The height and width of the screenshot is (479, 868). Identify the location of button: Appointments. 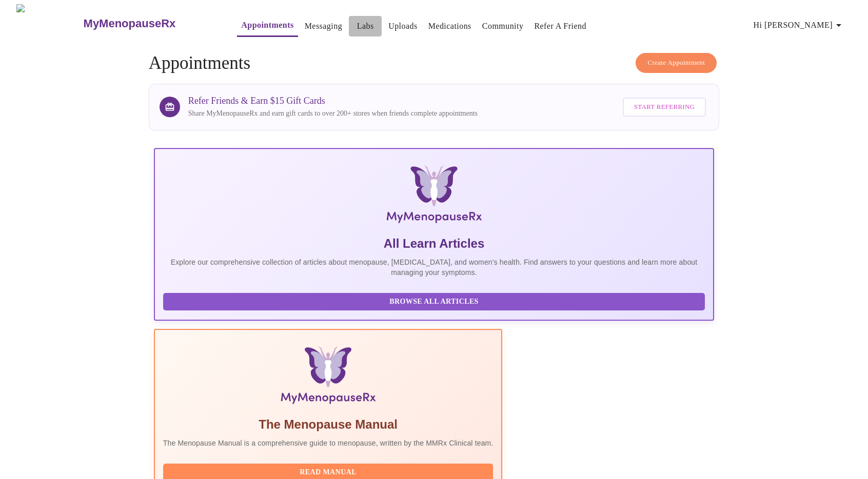
(267, 26).